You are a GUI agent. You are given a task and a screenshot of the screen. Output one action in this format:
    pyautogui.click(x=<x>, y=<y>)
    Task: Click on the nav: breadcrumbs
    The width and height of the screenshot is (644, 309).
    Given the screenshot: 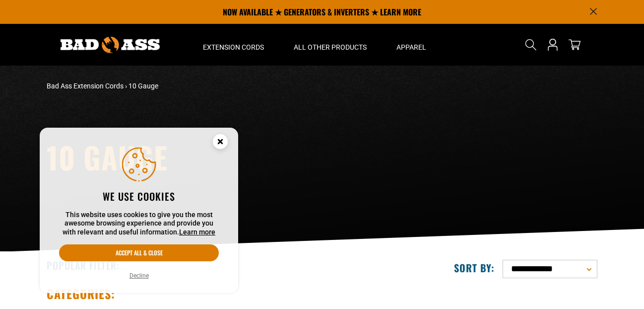 What is the action you would take?
    pyautogui.click(x=228, y=86)
    